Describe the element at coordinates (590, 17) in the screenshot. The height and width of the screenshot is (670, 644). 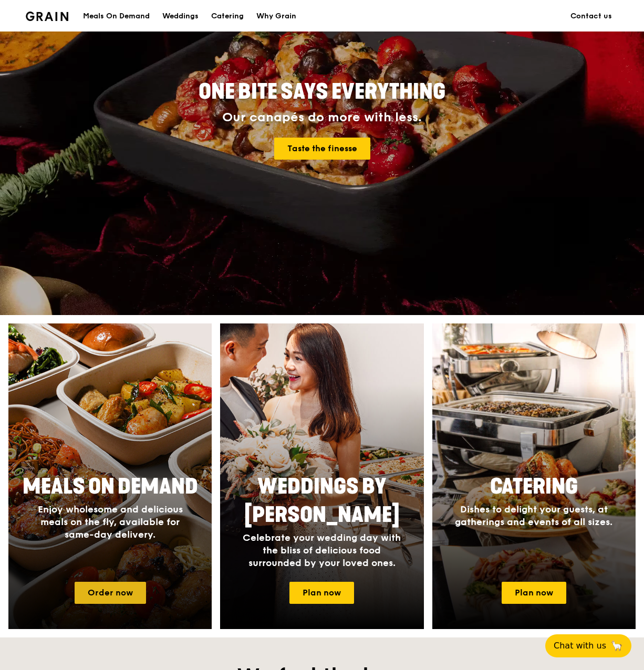
I see `a: Contact us` at that location.